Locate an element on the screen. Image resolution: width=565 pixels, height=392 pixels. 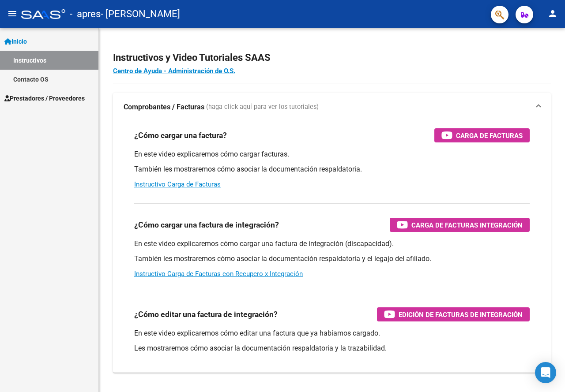
h3: ¿Cómo cargar una factura de integración? is located at coordinates (207, 225).